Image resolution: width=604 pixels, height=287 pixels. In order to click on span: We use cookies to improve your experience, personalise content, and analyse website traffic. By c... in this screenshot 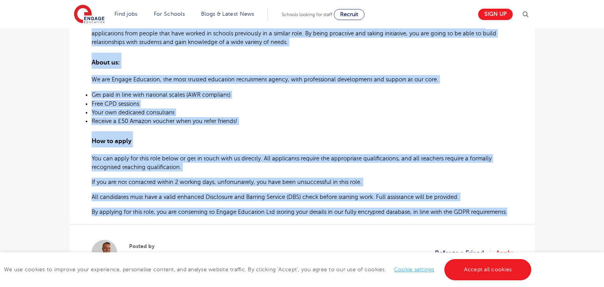, I will do `click(268, 269)`.